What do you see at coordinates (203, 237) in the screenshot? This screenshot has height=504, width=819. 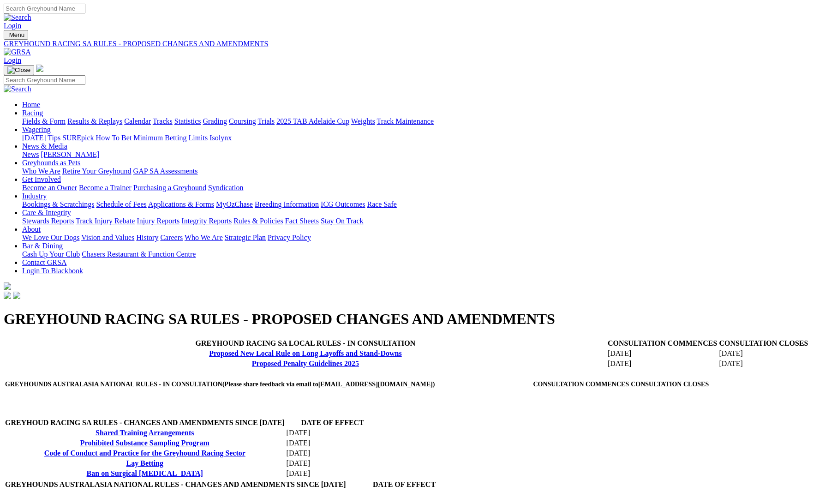 I see `a: Who We Are` at bounding box center [203, 237].